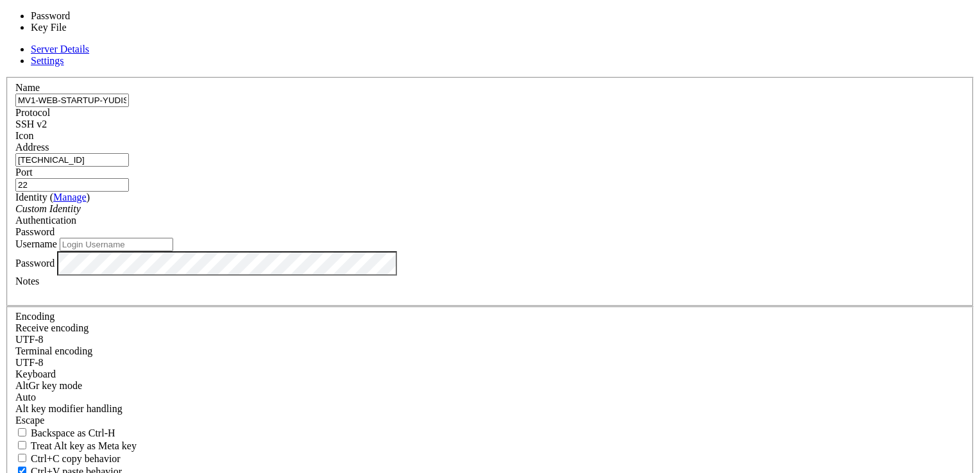 The height and width of the screenshot is (473, 980). Describe the element at coordinates (66, 433) in the screenshot. I see `label: If true, the backspace should send BS ('\x08', aka ^H). Otherwise the backspace key should send '...` at that location.